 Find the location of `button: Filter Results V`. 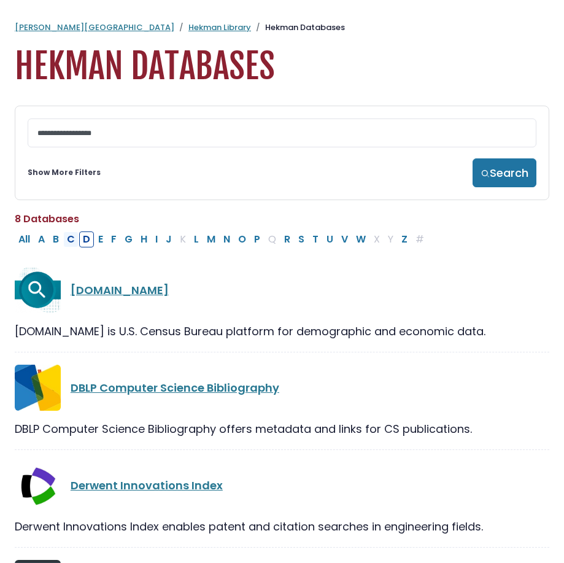

button: Filter Results V is located at coordinates (344, 239).